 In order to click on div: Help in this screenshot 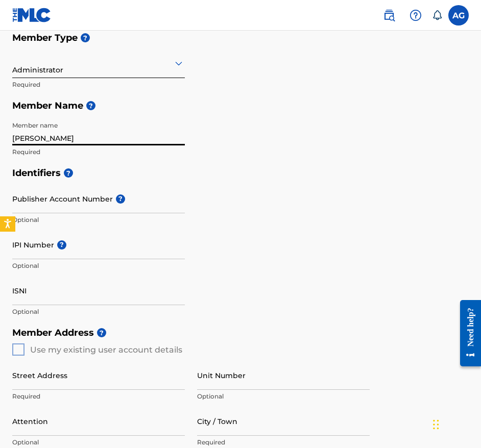, I will do `click(415, 15)`.